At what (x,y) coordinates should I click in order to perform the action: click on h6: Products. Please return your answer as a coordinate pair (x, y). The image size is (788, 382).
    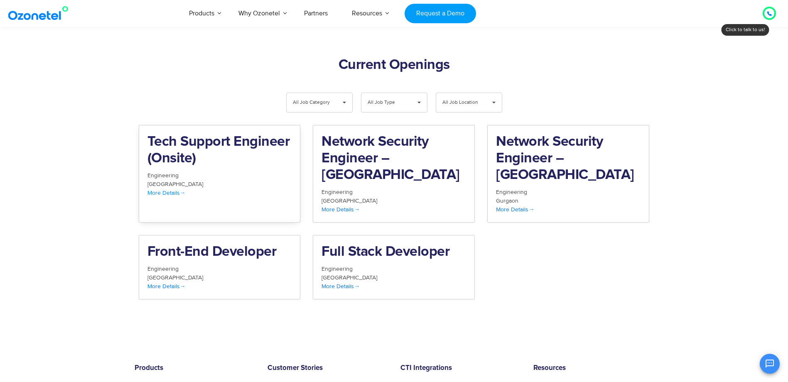
    Looking at the image, I should click on (195, 369).